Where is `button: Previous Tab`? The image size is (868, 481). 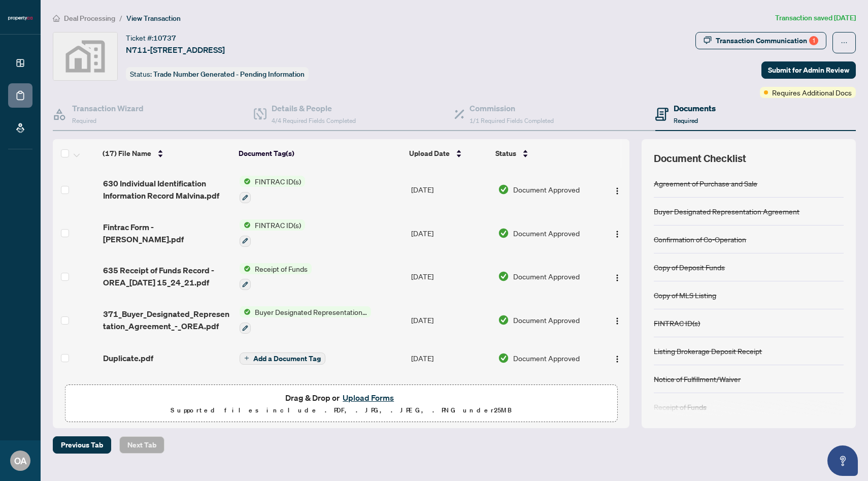
button: Previous Tab is located at coordinates (82, 445).